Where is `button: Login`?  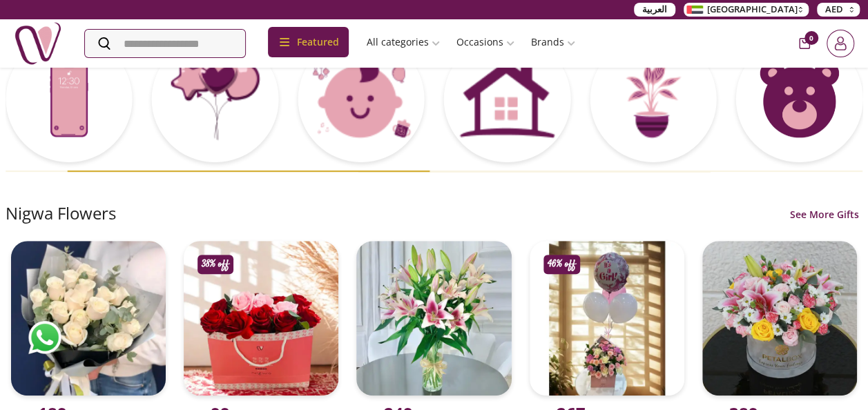
button: Login is located at coordinates (840, 44).